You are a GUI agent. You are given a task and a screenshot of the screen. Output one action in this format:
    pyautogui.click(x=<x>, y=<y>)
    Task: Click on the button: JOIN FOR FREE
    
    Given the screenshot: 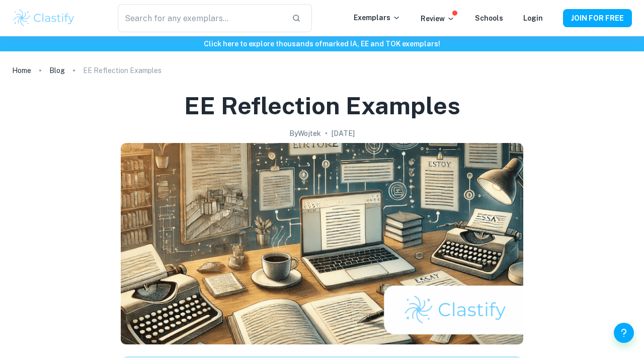 What is the action you would take?
    pyautogui.click(x=597, y=18)
    